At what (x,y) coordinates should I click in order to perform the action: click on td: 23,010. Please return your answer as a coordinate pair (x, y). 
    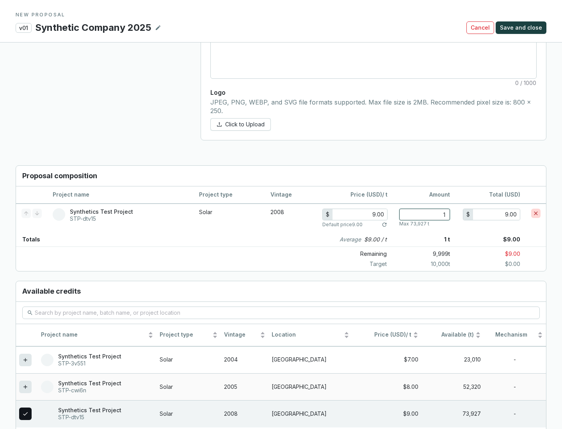
    Looking at the image, I should click on (453, 360).